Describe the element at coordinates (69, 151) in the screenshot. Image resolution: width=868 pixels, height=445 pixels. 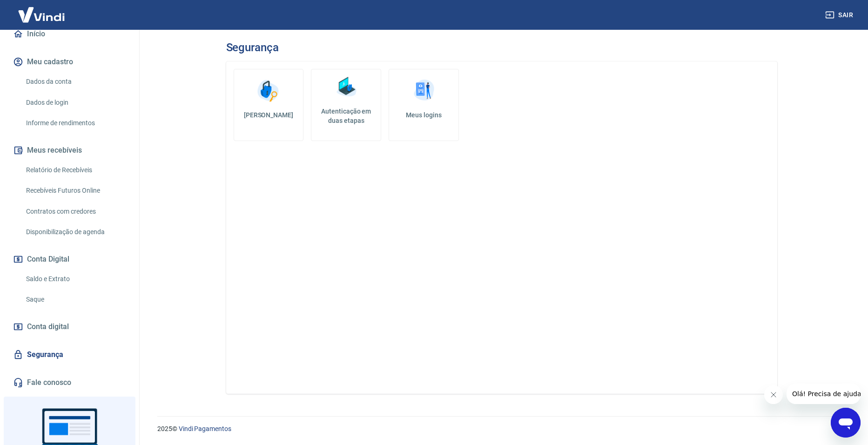
I see `button: Meus recebíveis` at that location.